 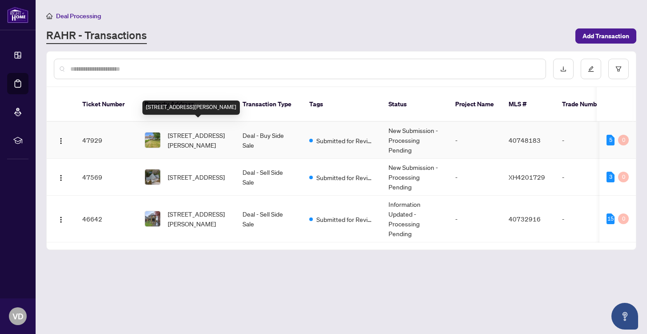 I want to click on td: 47569, so click(x=106, y=177).